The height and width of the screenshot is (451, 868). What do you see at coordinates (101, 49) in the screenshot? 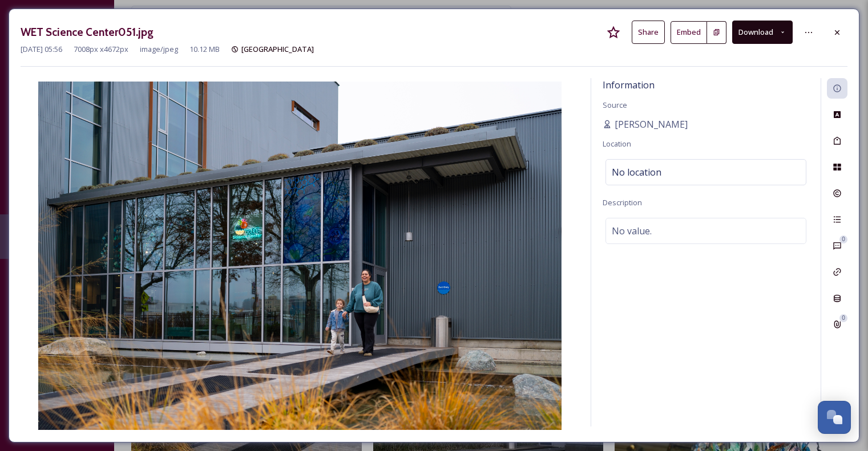
I see `span: 7008 px x 4672 px` at bounding box center [101, 49].